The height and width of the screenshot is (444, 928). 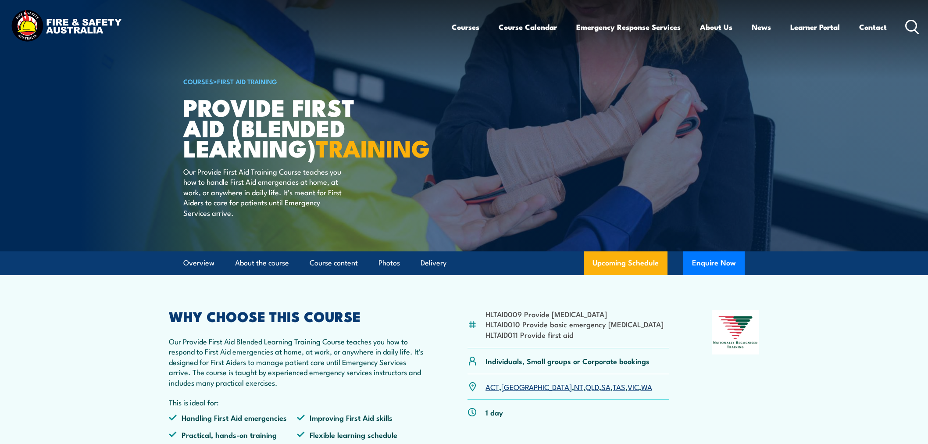 I want to click on a: About Us, so click(x=716, y=27).